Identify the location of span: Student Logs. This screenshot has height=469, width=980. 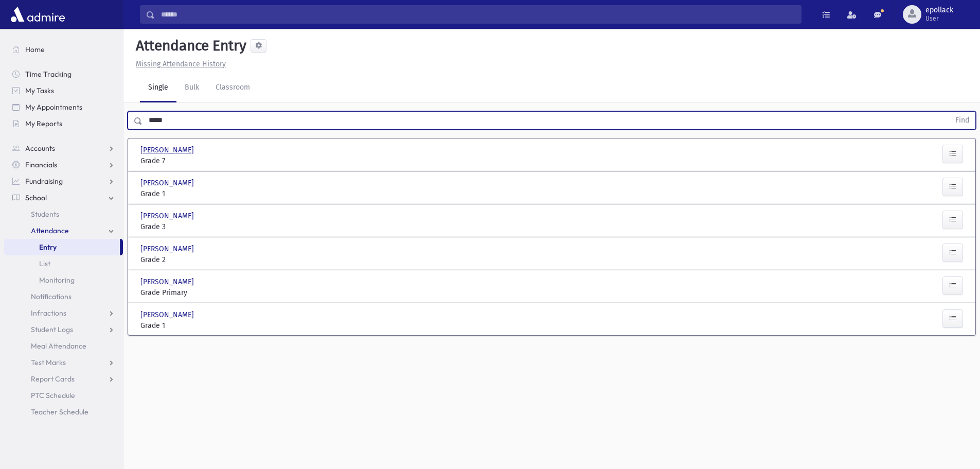
(52, 330).